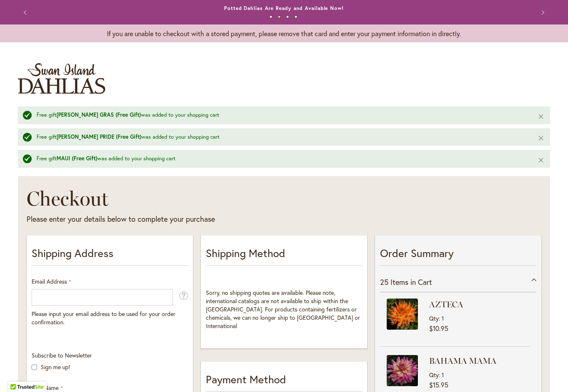  What do you see at coordinates (284, 382) in the screenshot?
I see `div: Payment Method` at bounding box center [284, 382].